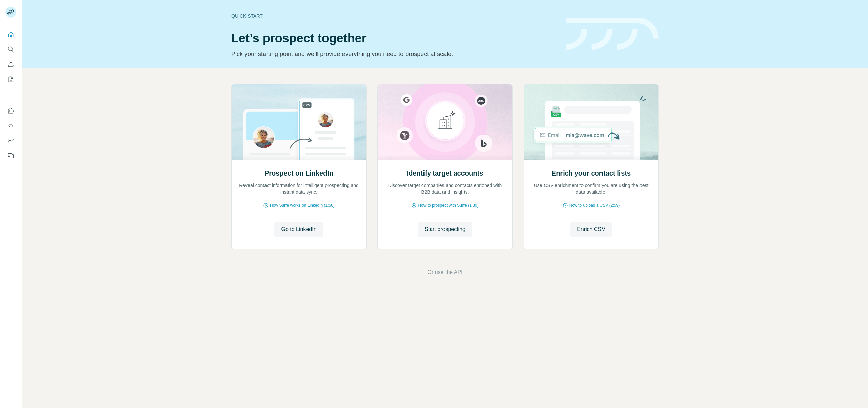 The width and height of the screenshot is (868, 408). I want to click on p: Reveal contact information for intelligent prospecting and instant data sync., so click(299, 189).